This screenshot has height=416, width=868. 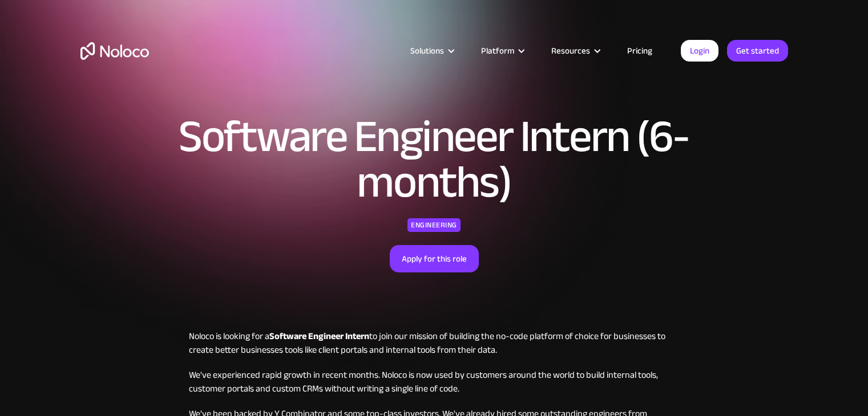 I want to click on a: Login, so click(x=699, y=51).